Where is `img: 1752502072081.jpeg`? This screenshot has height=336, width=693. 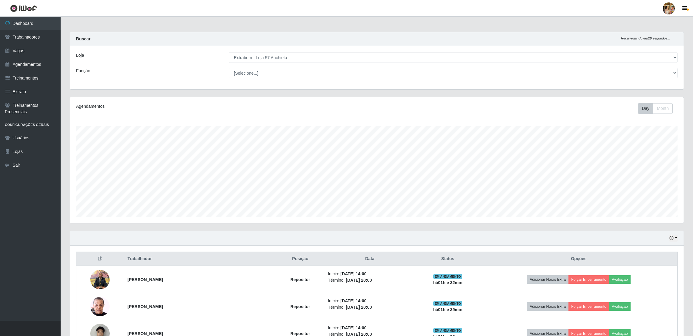 img: 1752502072081.jpeg is located at coordinates (100, 306).